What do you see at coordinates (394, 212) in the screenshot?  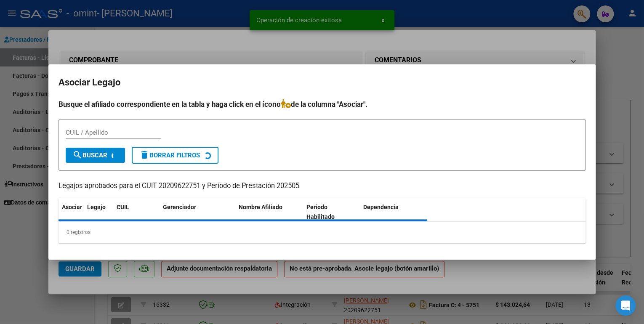 I see `datatable-header-cell: Dependencia` at bounding box center [394, 212].